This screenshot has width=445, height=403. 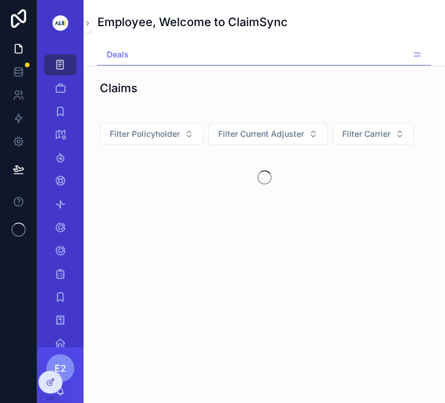 What do you see at coordinates (261, 134) in the screenshot?
I see `span: Filter Current Adjuster` at bounding box center [261, 134].